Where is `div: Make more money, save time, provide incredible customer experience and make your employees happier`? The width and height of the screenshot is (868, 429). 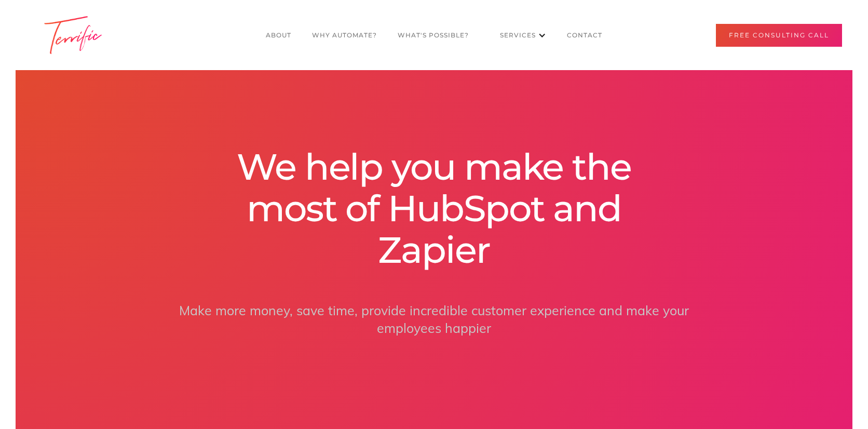 div: Make more money, save time, provide incredible customer experience and make your employees happier is located at coordinates (434, 319).